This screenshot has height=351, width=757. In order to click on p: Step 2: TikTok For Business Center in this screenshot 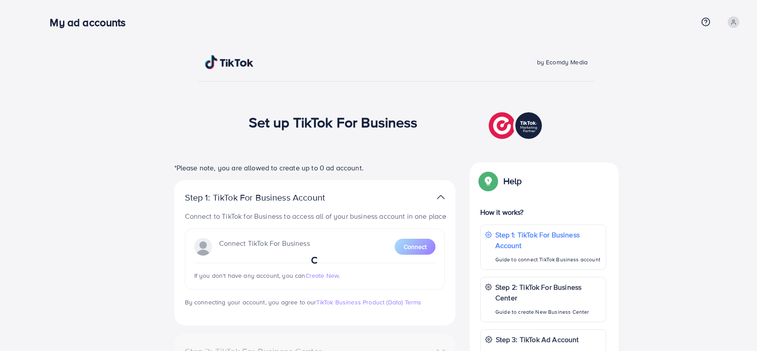, I will do `click(548, 292)`.